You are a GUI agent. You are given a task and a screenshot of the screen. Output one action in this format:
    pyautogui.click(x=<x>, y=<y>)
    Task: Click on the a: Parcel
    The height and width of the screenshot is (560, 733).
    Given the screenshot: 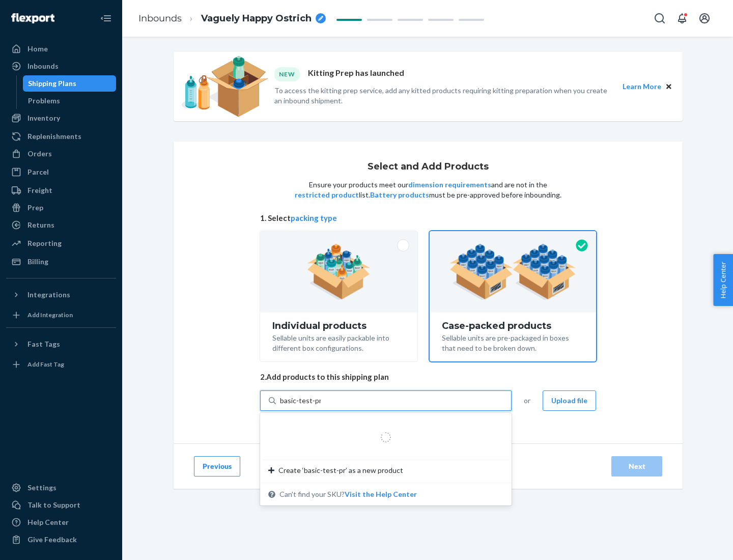 What is the action you would take?
    pyautogui.click(x=61, y=172)
    